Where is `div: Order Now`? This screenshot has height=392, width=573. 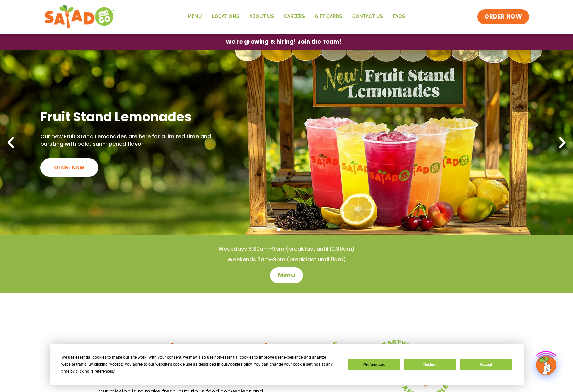 div: Order Now is located at coordinates (70, 168).